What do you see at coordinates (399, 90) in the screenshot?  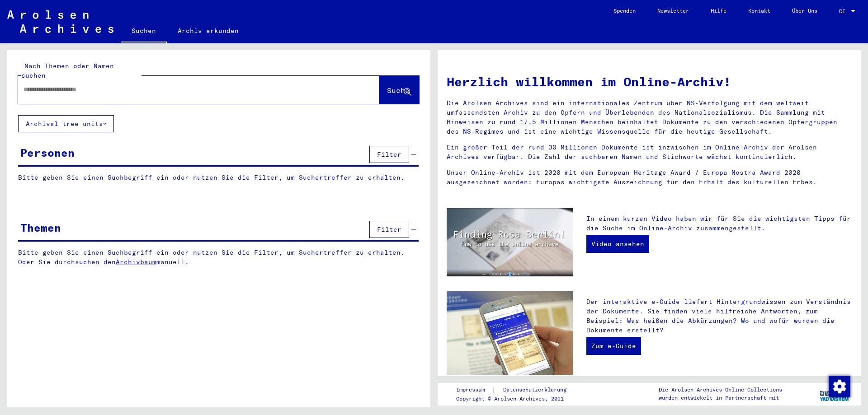 I see `button: Suche` at bounding box center [399, 90].